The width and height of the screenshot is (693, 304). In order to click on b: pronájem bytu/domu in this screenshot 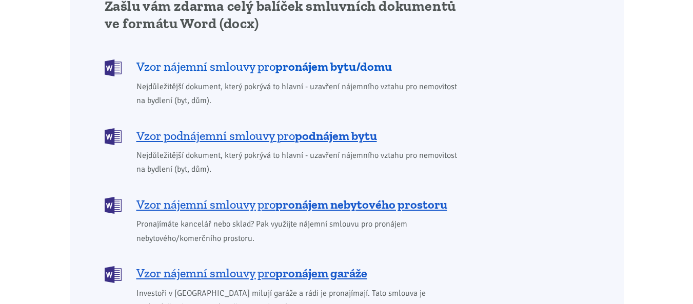, I will do `click(333, 66)`.